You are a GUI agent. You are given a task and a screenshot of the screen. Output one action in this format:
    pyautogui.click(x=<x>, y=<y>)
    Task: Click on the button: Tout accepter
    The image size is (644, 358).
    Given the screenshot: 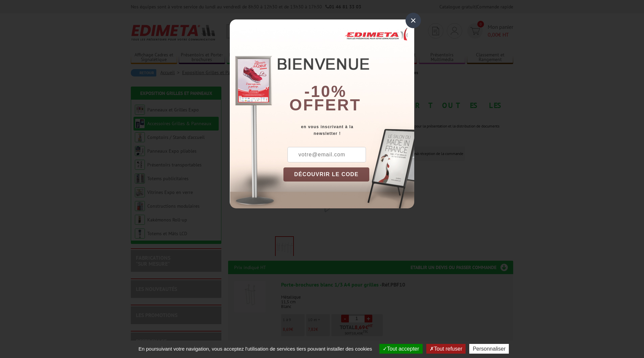 What is the action you would take?
    pyautogui.click(x=401, y=349)
    